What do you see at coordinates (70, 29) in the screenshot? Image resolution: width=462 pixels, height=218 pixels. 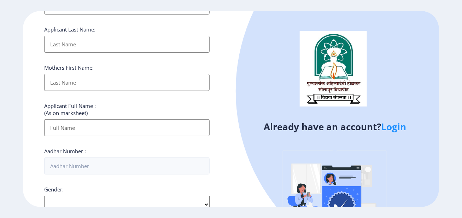 I see `label: Applicant Last Name:` at bounding box center [70, 29].